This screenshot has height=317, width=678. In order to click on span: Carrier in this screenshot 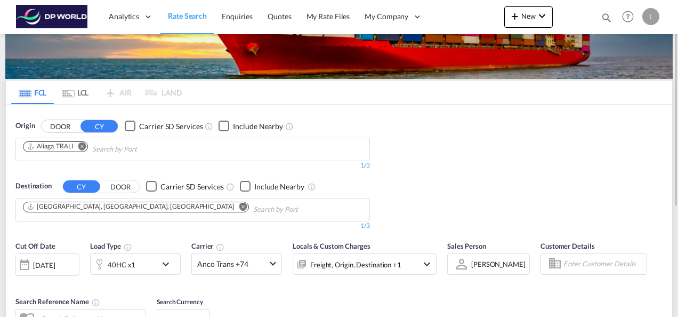, I will do `click(208, 246)`.